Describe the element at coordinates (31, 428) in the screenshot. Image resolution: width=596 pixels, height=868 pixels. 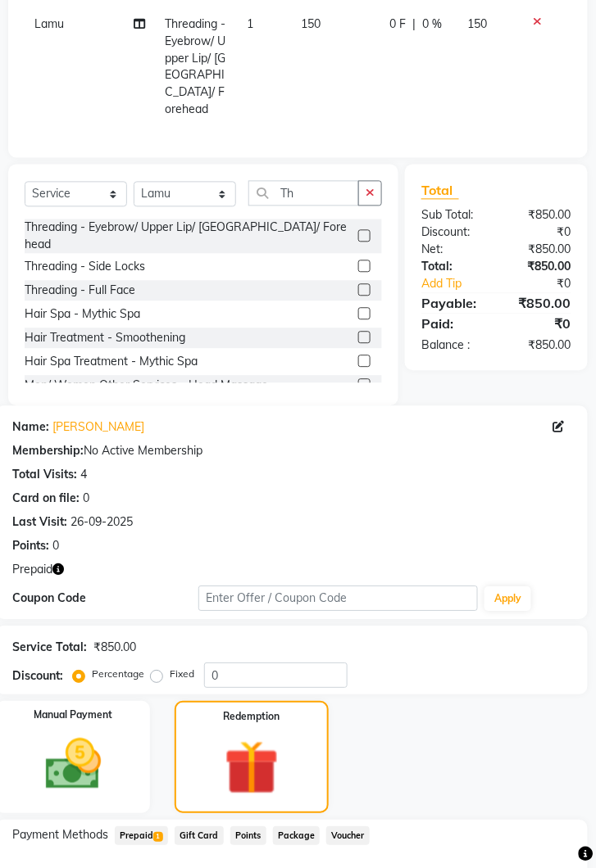
I see `div: Name:` at that location.